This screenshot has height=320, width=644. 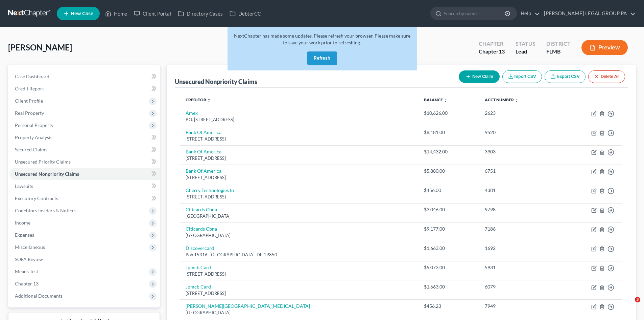 What do you see at coordinates (558, 43) in the screenshot?
I see `div: District` at bounding box center [558, 43].